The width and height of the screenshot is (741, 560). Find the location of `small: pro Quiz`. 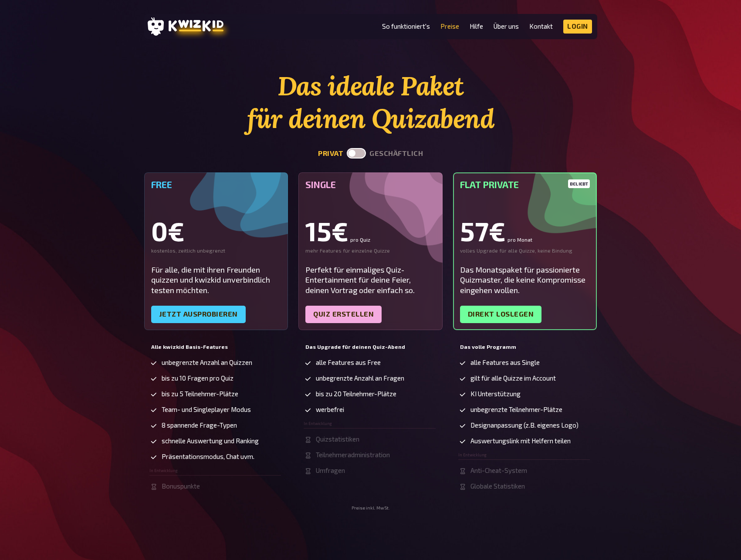

small: pro Quiz is located at coordinates (361, 239).